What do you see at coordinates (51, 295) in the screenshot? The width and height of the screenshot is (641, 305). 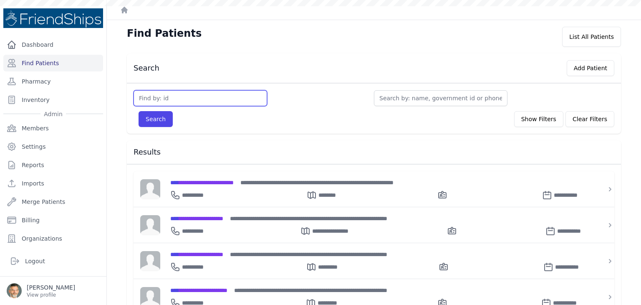 I see `p: View profile` at bounding box center [51, 295].